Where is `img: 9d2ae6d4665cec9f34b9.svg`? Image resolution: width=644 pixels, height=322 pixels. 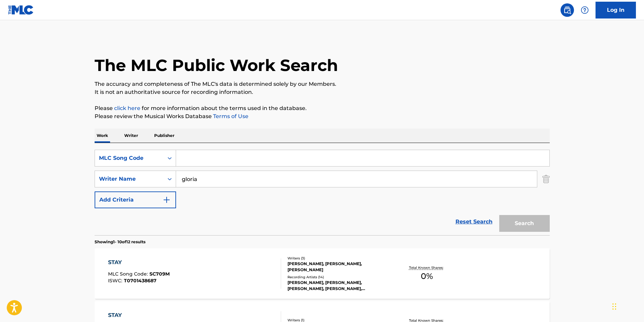
img: 9d2ae6d4665cec9f34b9.svg is located at coordinates (167, 200).